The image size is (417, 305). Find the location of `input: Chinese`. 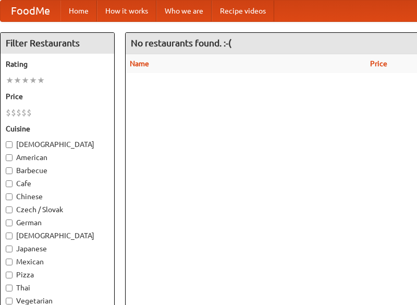

input: Chinese is located at coordinates (9, 196).